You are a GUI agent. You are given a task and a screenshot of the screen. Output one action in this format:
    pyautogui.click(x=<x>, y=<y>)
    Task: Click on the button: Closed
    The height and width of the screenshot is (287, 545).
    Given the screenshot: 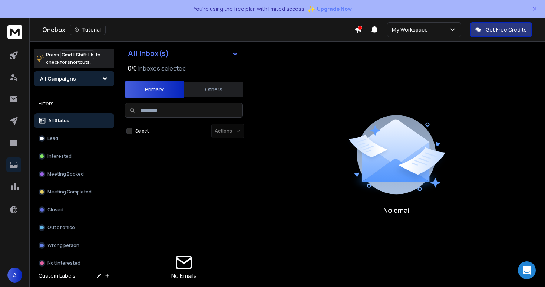 What is the action you would take?
    pyautogui.click(x=74, y=210)
    